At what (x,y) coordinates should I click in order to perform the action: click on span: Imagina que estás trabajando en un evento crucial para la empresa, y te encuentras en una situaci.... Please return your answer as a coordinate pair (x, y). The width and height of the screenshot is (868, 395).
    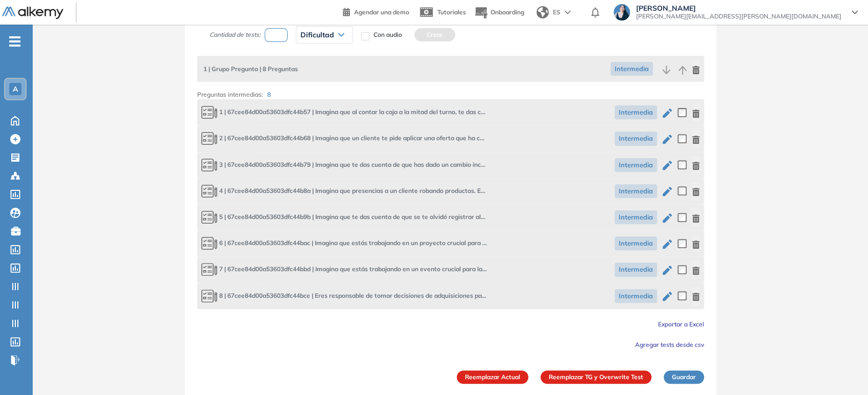
    Looking at the image, I should click on (345, 269).